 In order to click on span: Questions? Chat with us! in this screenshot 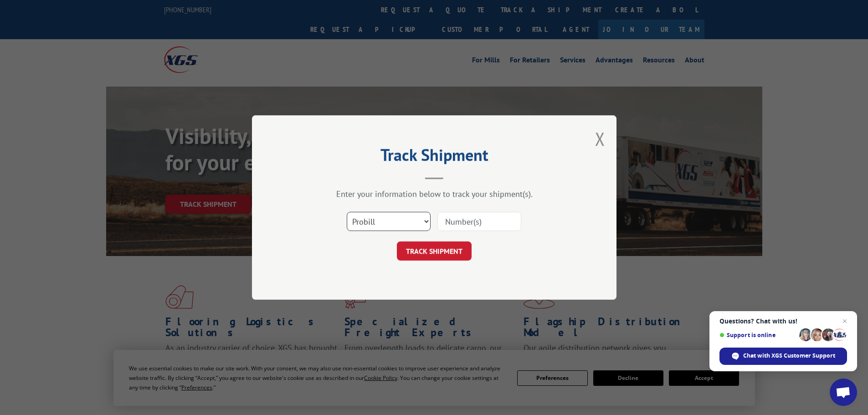, I will do `click(783, 321)`.